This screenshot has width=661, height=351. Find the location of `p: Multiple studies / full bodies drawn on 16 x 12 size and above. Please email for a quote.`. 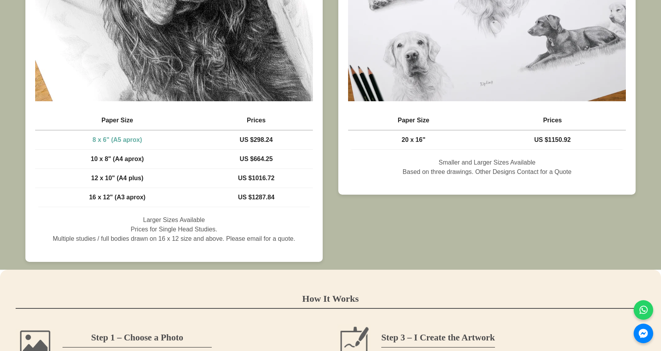

p: Multiple studies / full bodies drawn on 16 x 12 size and above. Please email for a quote. is located at coordinates (174, 239).